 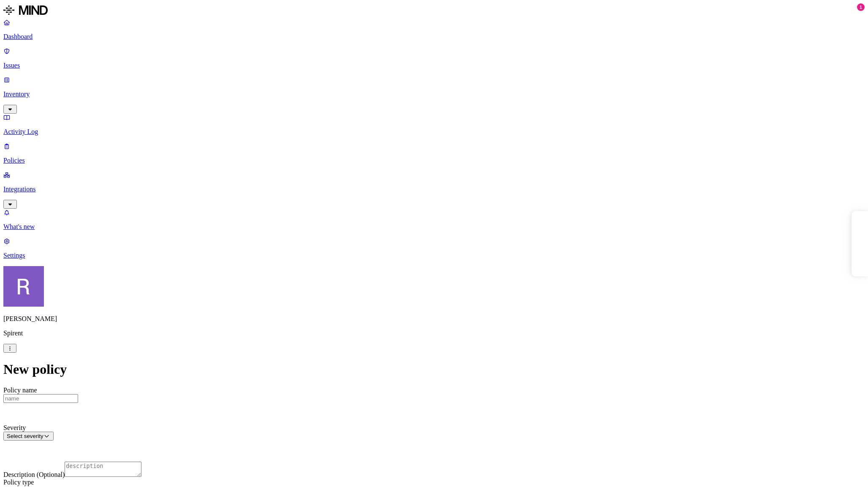 What do you see at coordinates (434, 369) in the screenshot?
I see `h1: New policy` at bounding box center [434, 369].